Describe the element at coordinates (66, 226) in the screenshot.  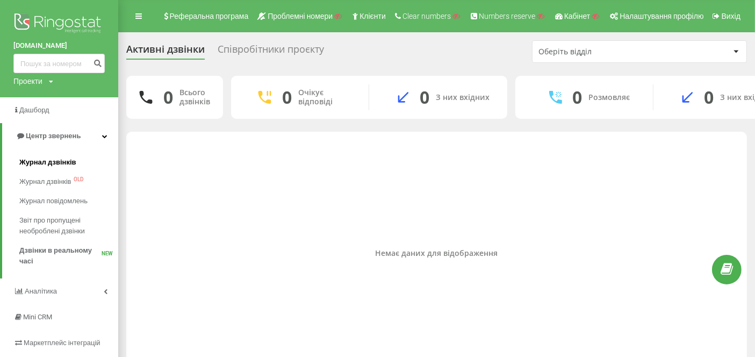
I see `span: Звіт про пропущені необроблені дзвінки` at that location.